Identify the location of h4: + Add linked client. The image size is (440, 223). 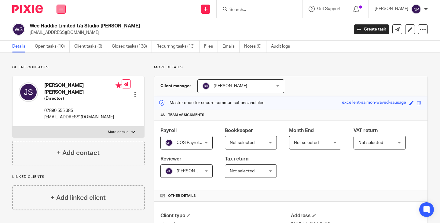
(78, 198).